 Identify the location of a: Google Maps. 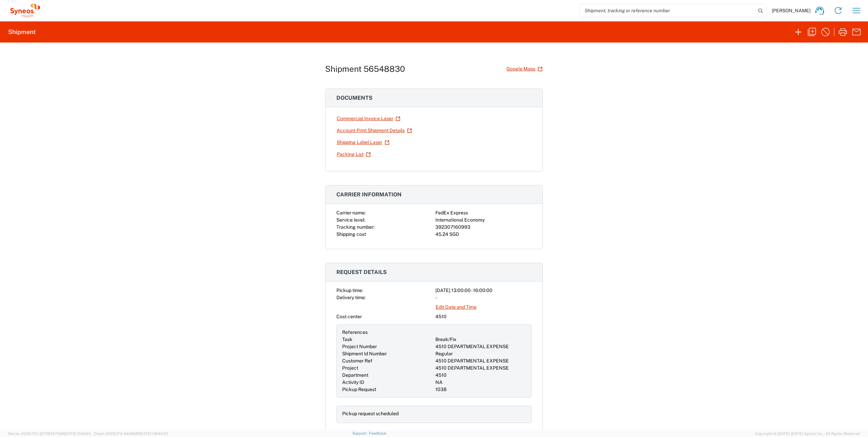
(524, 69).